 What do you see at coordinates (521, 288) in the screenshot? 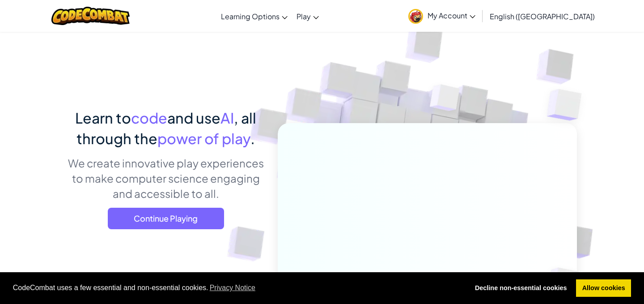
I see `a: deny cookies` at bounding box center [521, 288].